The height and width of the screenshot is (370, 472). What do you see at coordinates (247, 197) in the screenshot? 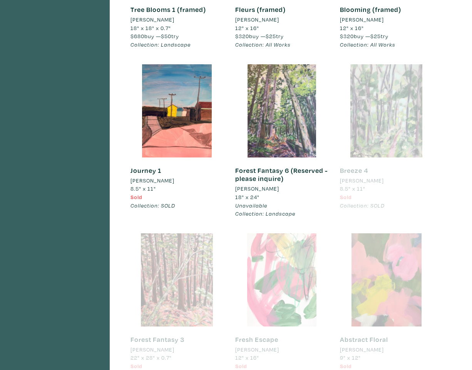
I see `span: 18" x 24"` at bounding box center [247, 197].